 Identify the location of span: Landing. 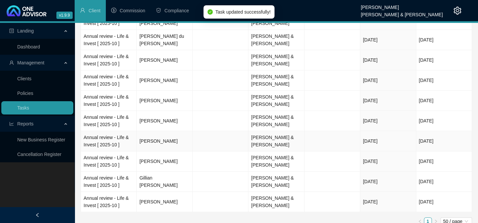
(26, 31).